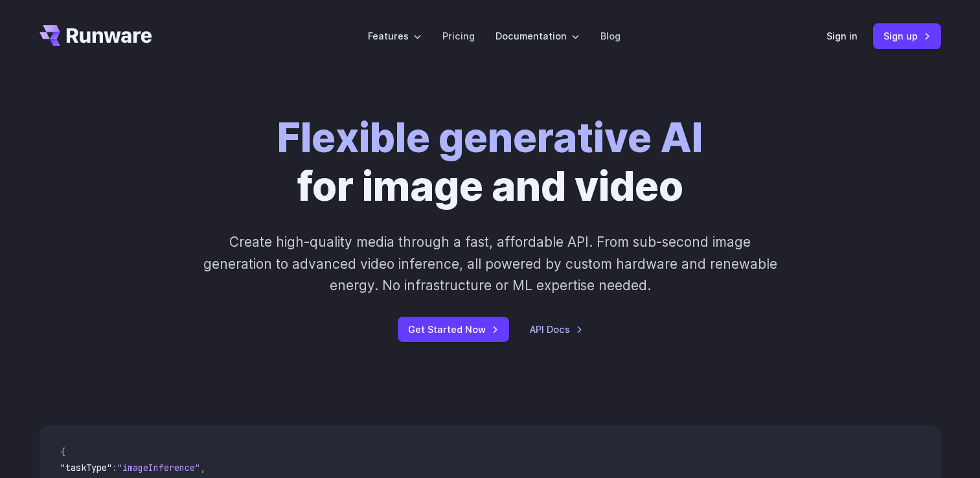 Image resolution: width=980 pixels, height=478 pixels. Describe the element at coordinates (906, 35) in the screenshot. I see `a: Sign up` at that location.